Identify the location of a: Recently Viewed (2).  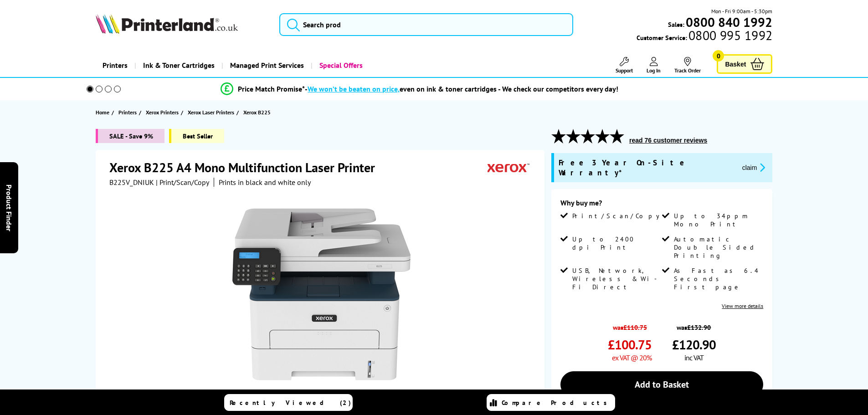
(288, 403).